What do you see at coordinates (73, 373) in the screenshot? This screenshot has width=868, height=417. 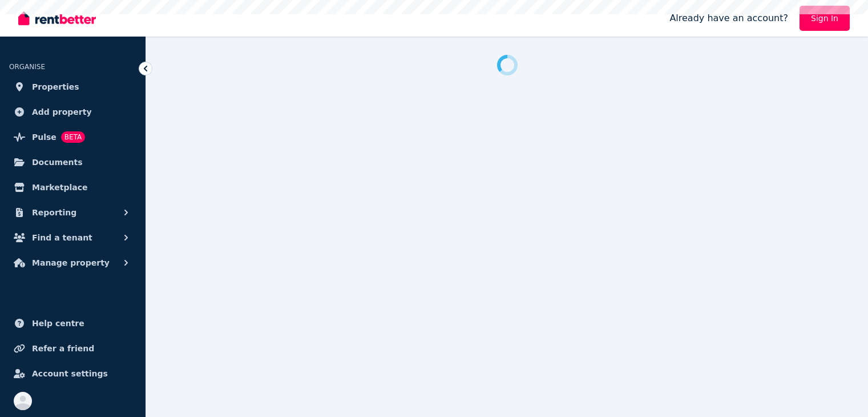 I see `a: Account settings` at bounding box center [73, 373].